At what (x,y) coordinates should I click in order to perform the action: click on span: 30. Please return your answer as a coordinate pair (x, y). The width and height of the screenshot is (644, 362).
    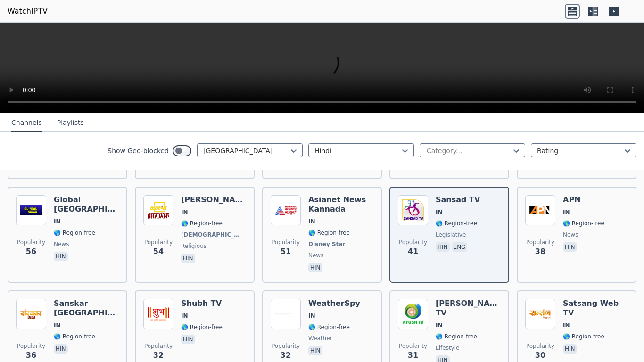
    Looking at the image, I should click on (540, 356).